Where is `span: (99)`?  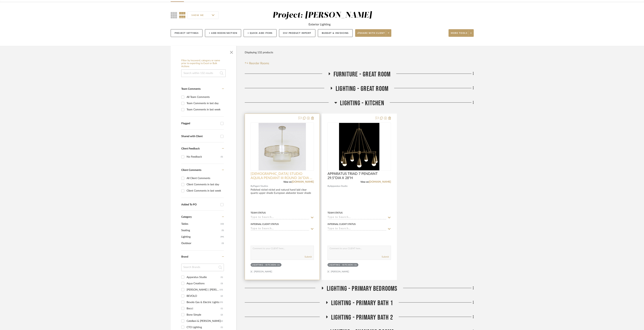
span: (99) is located at coordinates (222, 237).